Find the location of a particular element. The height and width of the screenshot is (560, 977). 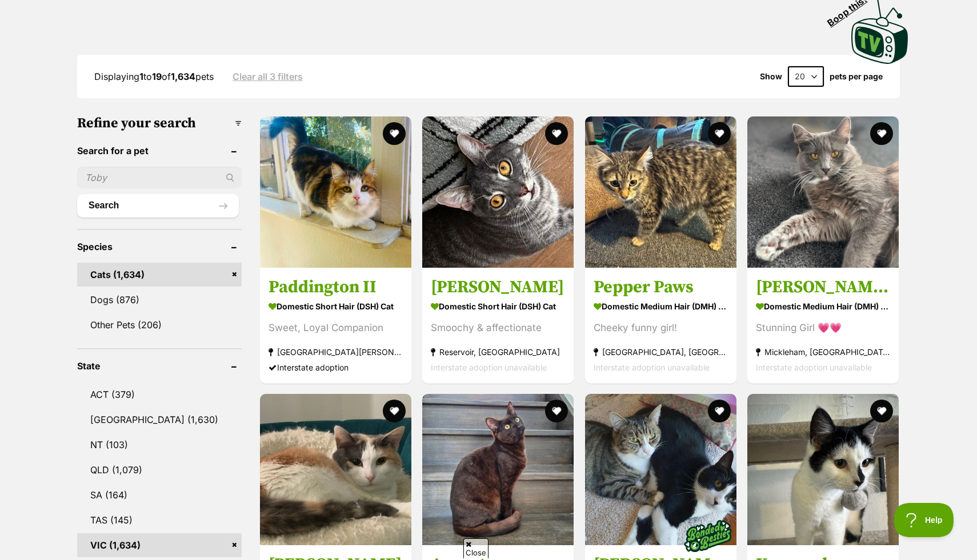

header: State is located at coordinates (159, 367).